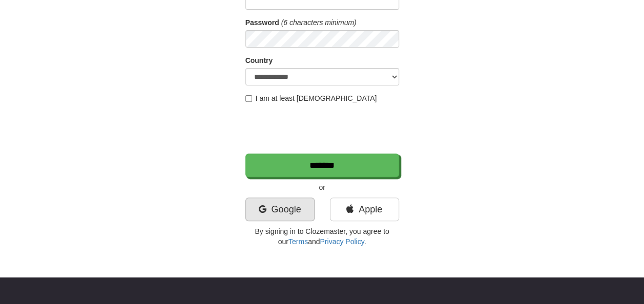  Describe the element at coordinates (342, 242) in the screenshot. I see `a: Privacy Policy` at that location.